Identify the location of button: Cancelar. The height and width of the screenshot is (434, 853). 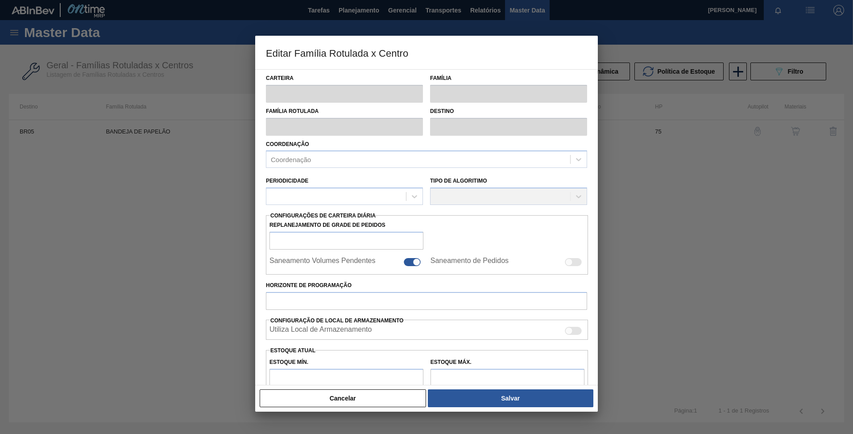
(343, 398).